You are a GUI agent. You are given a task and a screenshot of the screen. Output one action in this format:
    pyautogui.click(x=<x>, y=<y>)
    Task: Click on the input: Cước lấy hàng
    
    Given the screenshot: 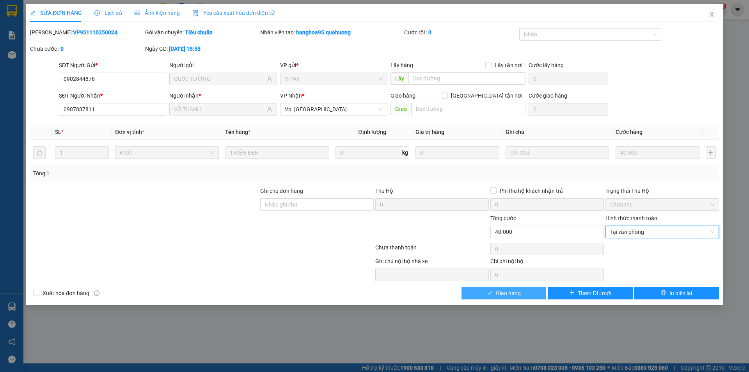 What is the action you would take?
    pyautogui.click(x=568, y=79)
    